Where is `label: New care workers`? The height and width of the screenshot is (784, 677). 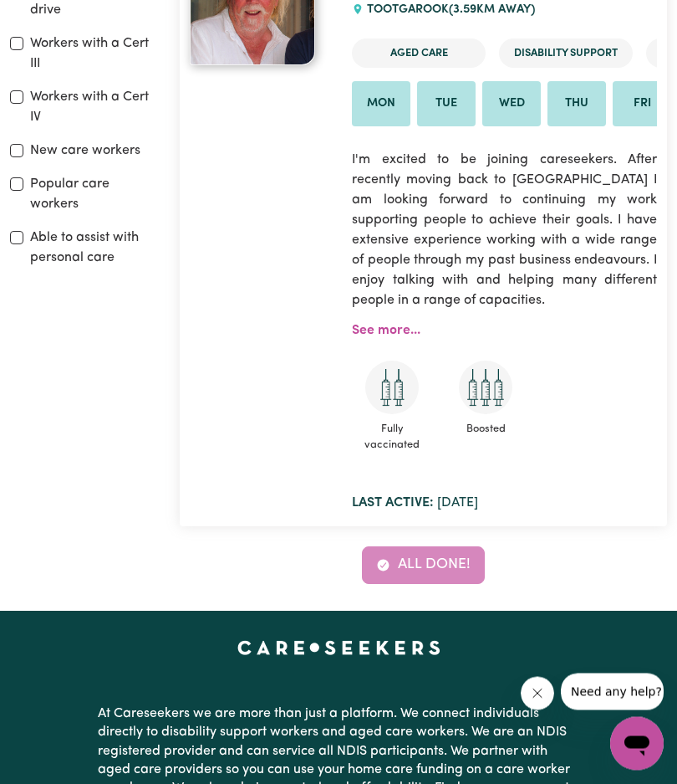
label: New care workers is located at coordinates (85, 151).